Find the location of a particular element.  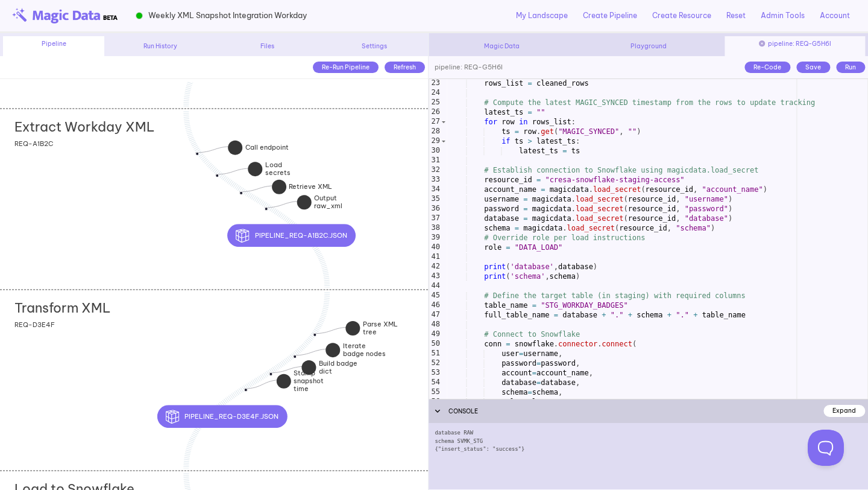

div: 41 is located at coordinates (435, 257).